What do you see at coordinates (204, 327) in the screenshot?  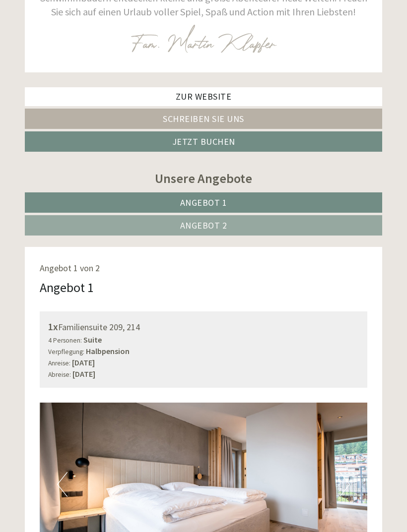 I see `div: Familiensuite 209, 214` at bounding box center [204, 327].